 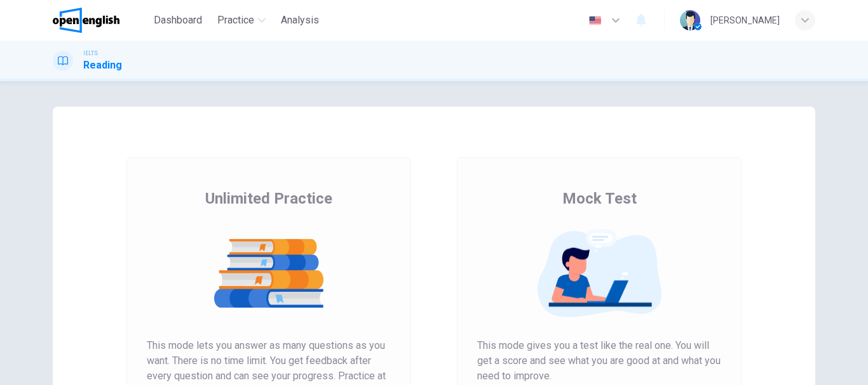 What do you see at coordinates (178, 20) in the screenshot?
I see `a: Dashboard` at bounding box center [178, 20].